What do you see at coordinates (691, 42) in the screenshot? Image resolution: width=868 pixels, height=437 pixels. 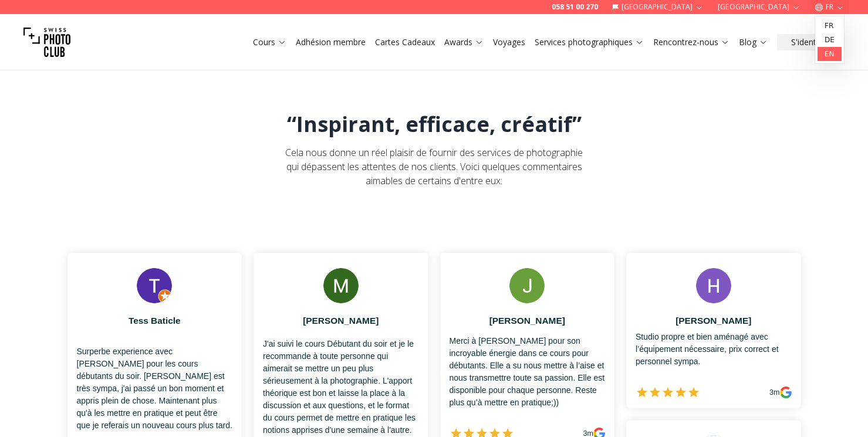 I see `button: Rencontrez-nous` at bounding box center [691, 42].